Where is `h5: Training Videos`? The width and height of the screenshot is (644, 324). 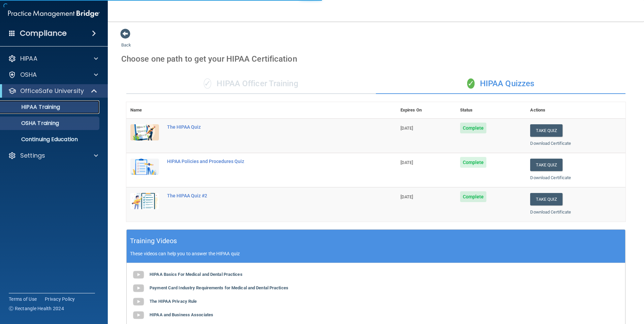
h5: Training Videos is located at coordinates (154, 241).